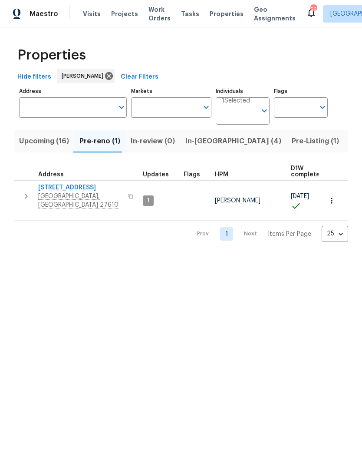  What do you see at coordinates (34, 77) in the screenshot?
I see `span: Hide filters` at bounding box center [34, 77].